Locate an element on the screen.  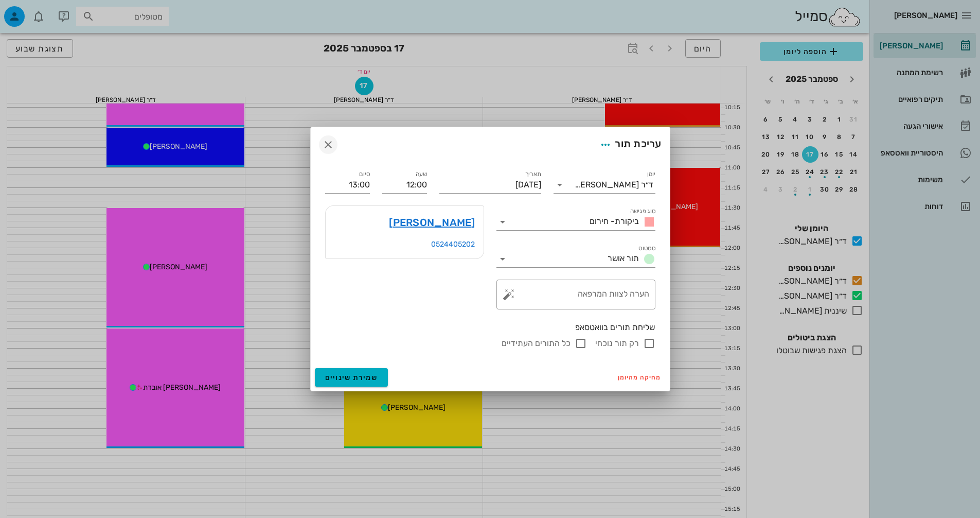
span: שמירת שינויים is located at coordinates (351, 378).